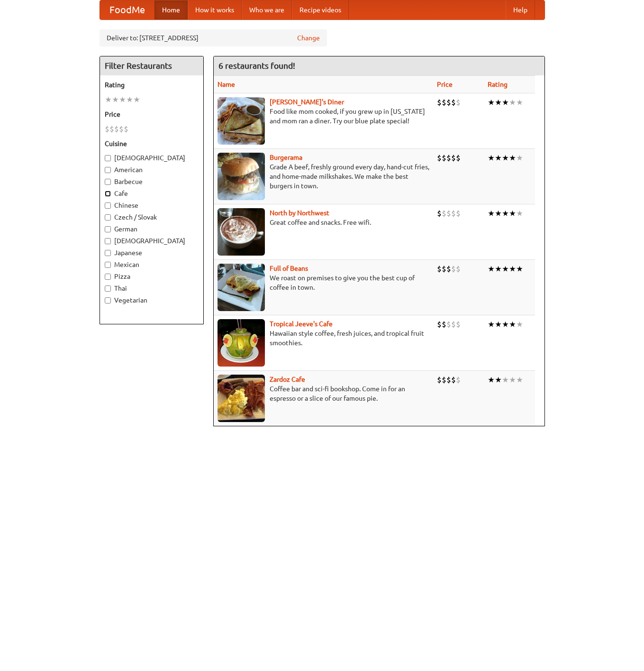 The image size is (644, 671). I want to click on input: Vegetarian, so click(108, 300).